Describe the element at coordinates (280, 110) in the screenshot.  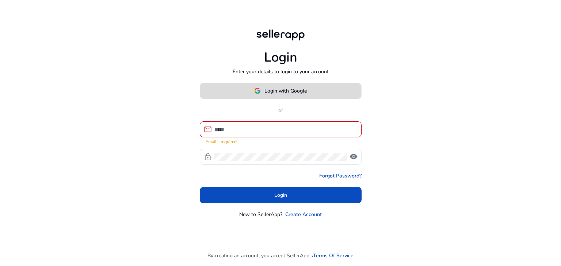
I see `p: or` at that location.